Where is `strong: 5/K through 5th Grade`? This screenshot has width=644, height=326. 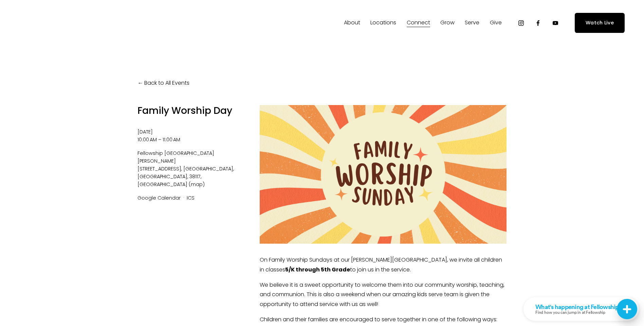
strong: 5/K through 5th Grade is located at coordinates (318, 269).